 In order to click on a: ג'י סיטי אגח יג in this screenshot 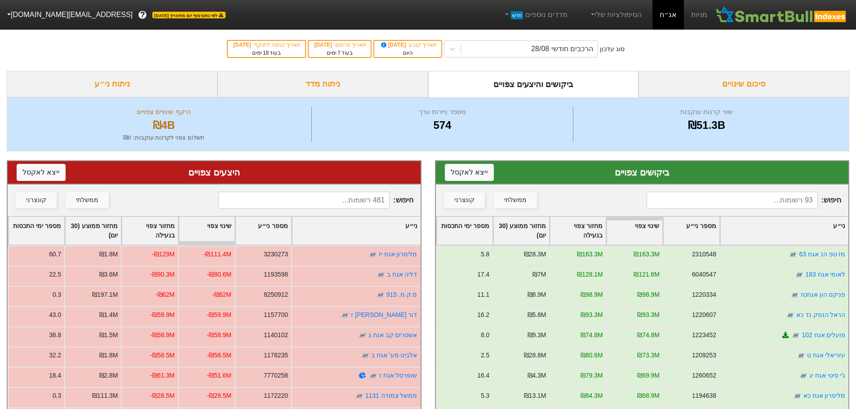, I will do `click(827, 376)`.